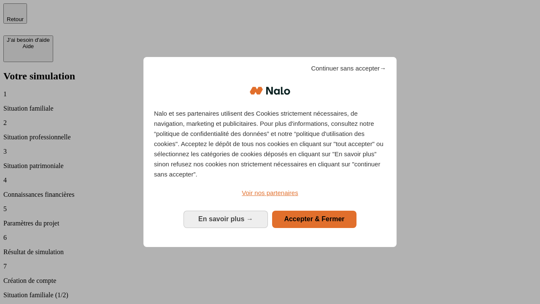  I want to click on span: Accepter & Fermer, so click(314, 219).